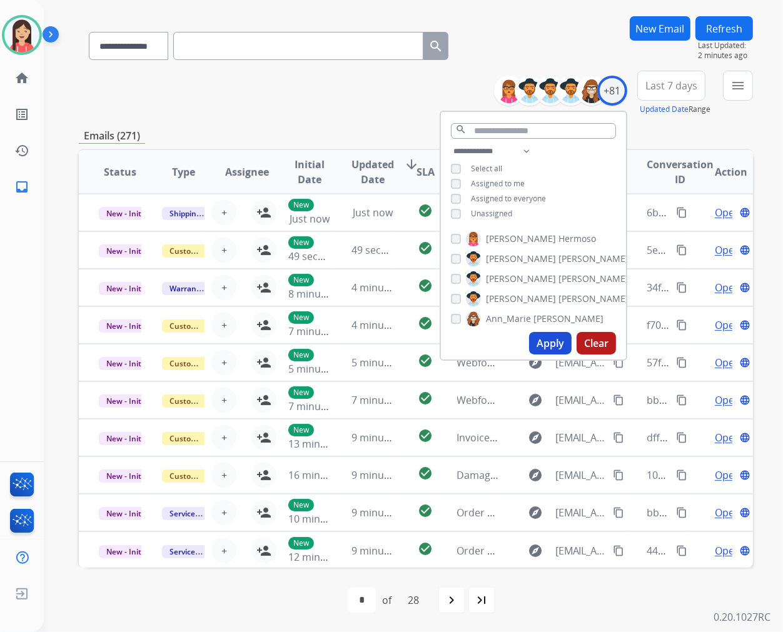  I want to click on span: Unassigned, so click(491, 213).